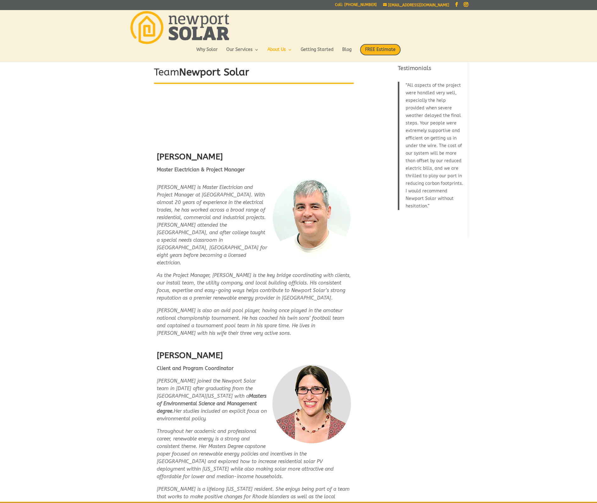 The image size is (597, 503). Describe the element at coordinates (245, 454) in the screenshot. I see `em: Throughout her academic and professional career, renewable energy is a strong and consistent them...` at that location.